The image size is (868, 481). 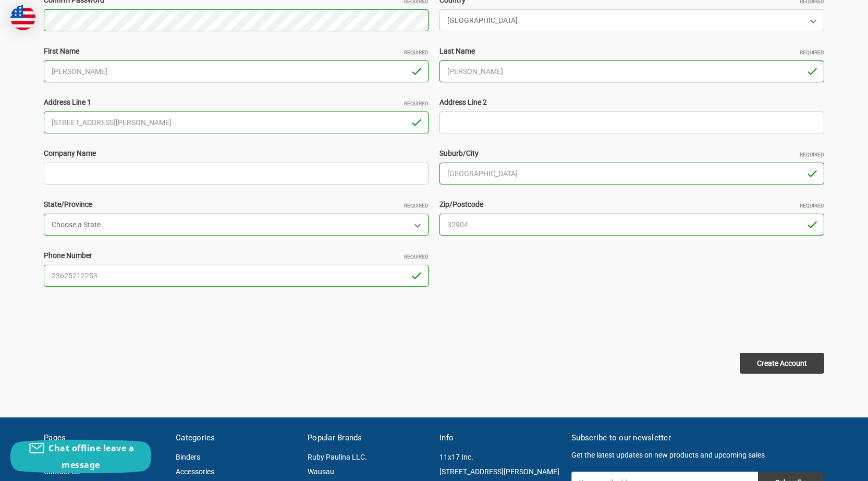 I want to click on h5: Categories, so click(x=236, y=437).